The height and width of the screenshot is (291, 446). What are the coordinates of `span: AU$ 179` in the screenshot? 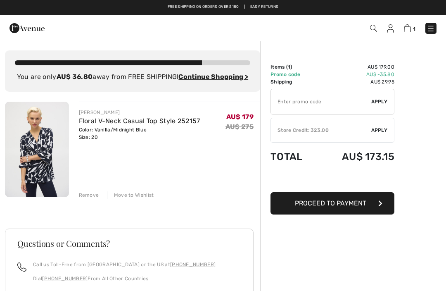 It's located at (240, 117).